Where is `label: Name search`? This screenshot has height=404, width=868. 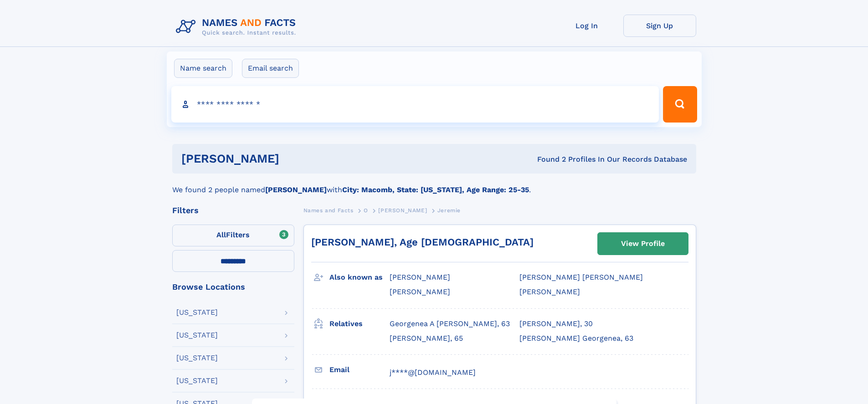 label: Name search is located at coordinates (203, 69).